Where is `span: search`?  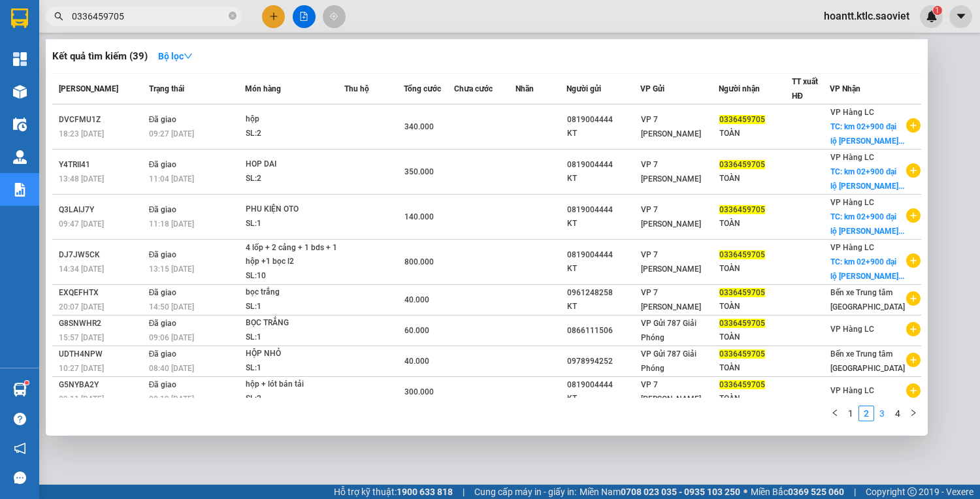 span: search is located at coordinates (58, 16).